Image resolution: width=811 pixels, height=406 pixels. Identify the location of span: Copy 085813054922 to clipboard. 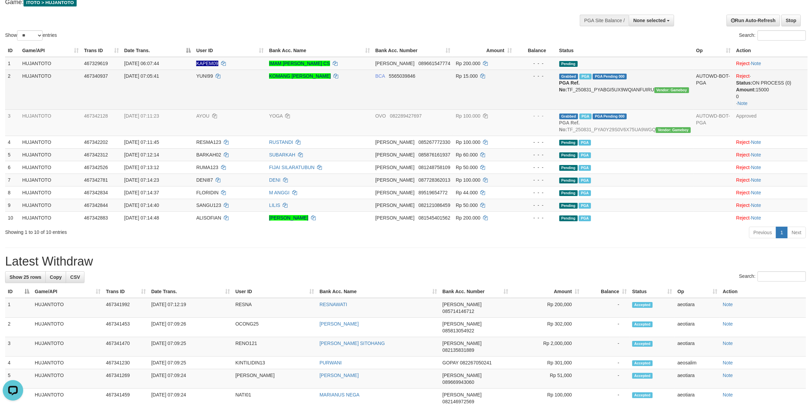
(458, 330).